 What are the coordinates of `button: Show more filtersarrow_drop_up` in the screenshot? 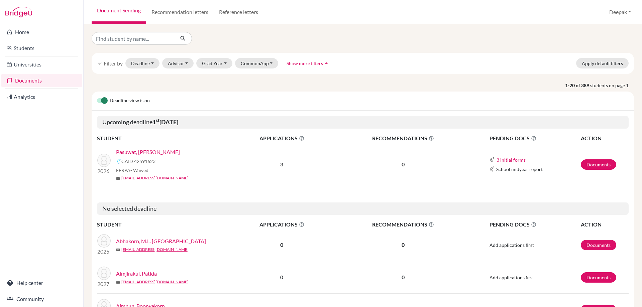 It's located at (308, 63).